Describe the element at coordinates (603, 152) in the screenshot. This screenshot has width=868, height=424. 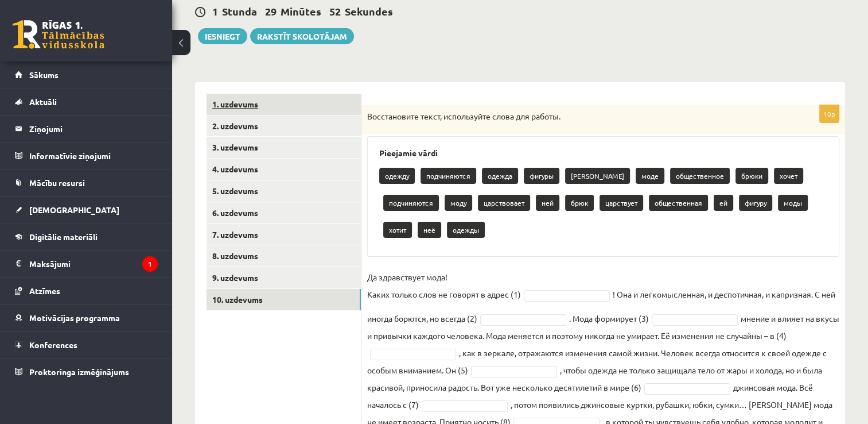
I see `h3: Pieejamie vārdi` at that location.